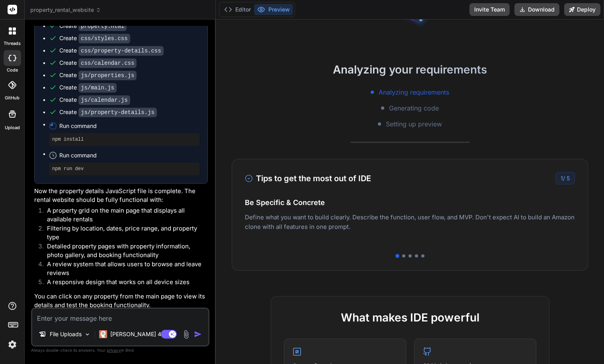 This screenshot has width=604, height=364. I want to click on img: Pick Models, so click(87, 334).